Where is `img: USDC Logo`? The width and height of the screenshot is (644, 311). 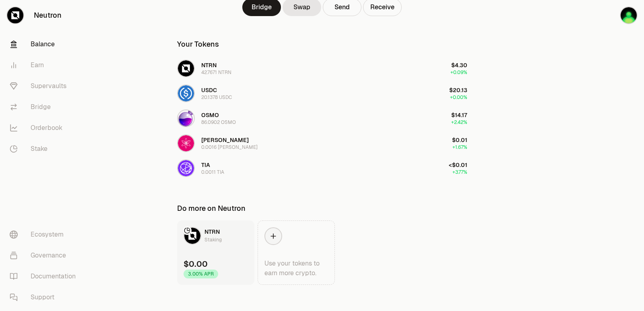
img: USDC Logo is located at coordinates (186, 93).